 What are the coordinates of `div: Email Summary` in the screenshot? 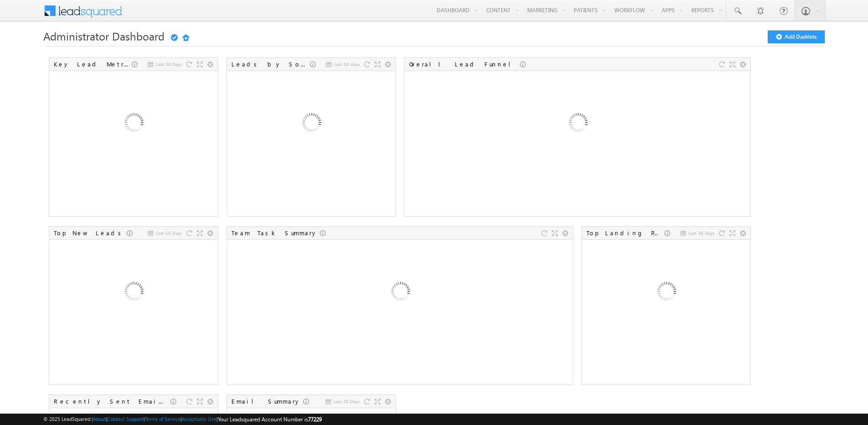 It's located at (267, 402).